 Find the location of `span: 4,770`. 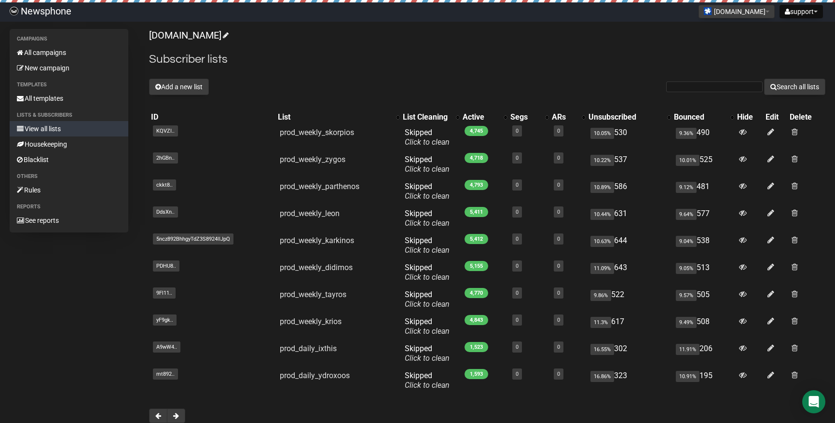

span: 4,770 is located at coordinates (476, 293).